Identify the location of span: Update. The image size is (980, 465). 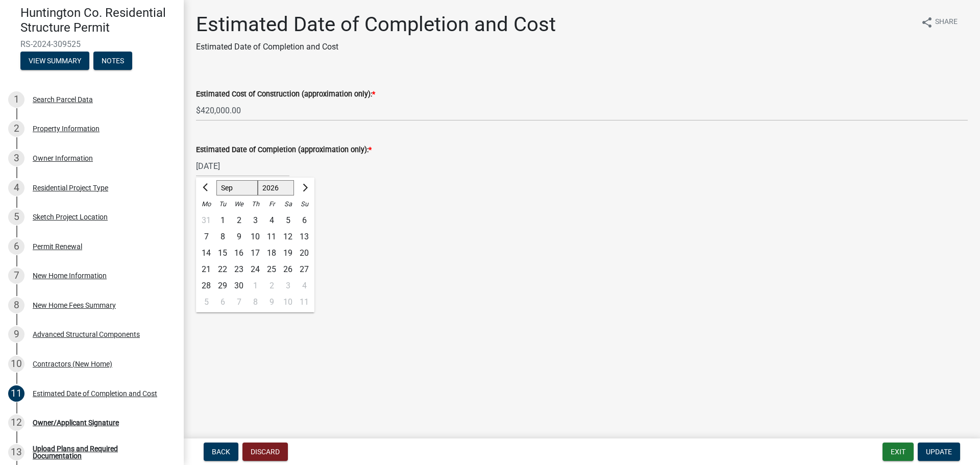
(939, 452).